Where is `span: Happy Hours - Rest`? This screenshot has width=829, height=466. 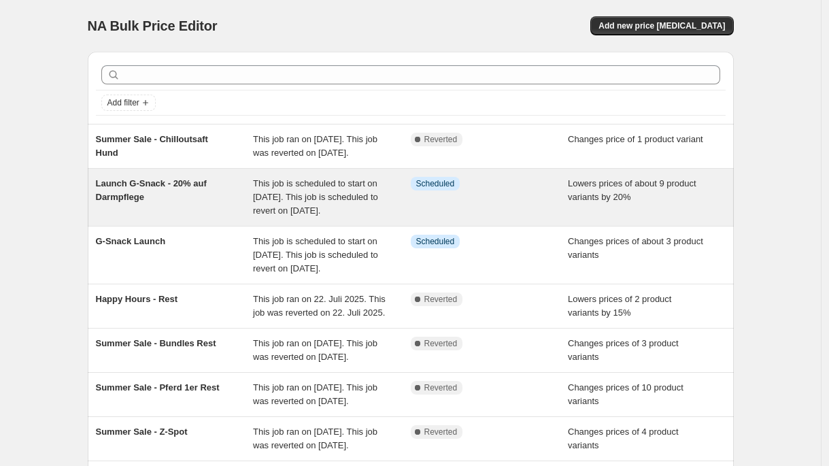
span: Happy Hours - Rest is located at coordinates (137, 298).